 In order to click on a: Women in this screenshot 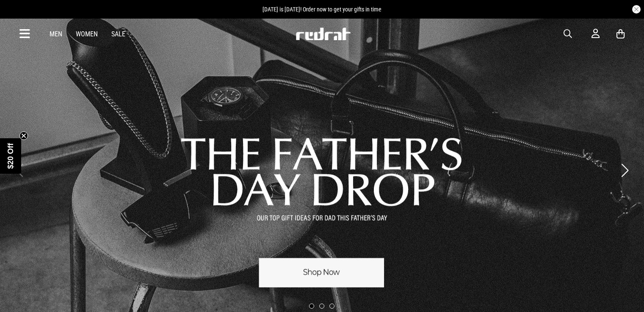, I will do `click(87, 34)`.